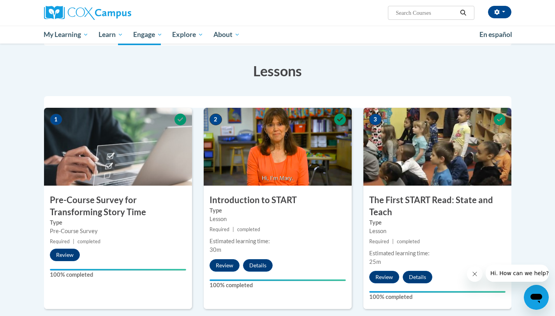 The image size is (555, 316). I want to click on h3: Introduction to START, so click(278, 200).